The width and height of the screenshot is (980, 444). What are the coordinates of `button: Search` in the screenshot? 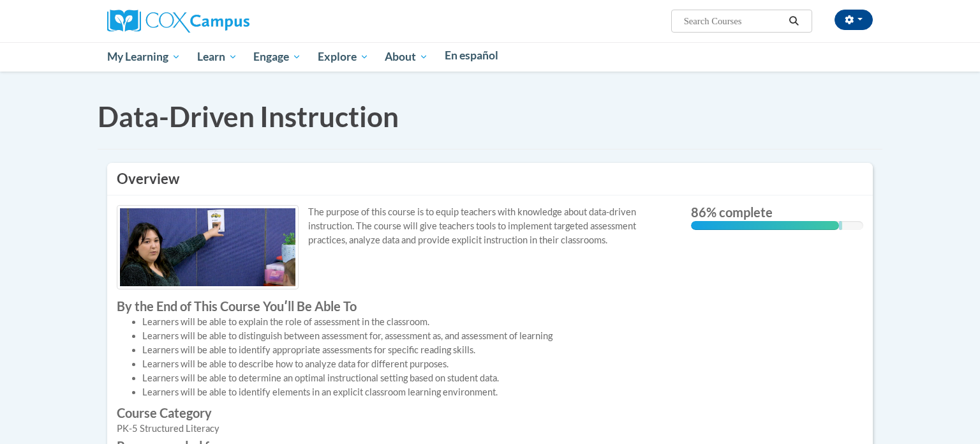 It's located at (795, 21).